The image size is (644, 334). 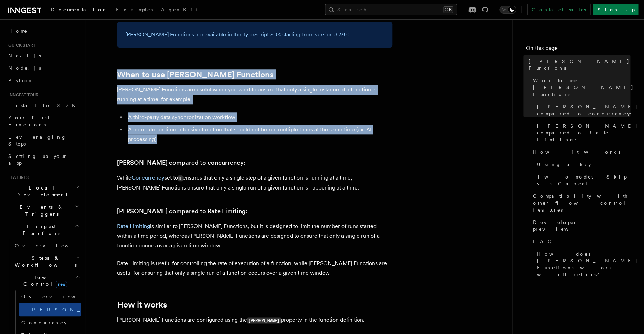 What do you see at coordinates (179, 9) in the screenshot?
I see `span: AgentKit` at bounding box center [179, 9].